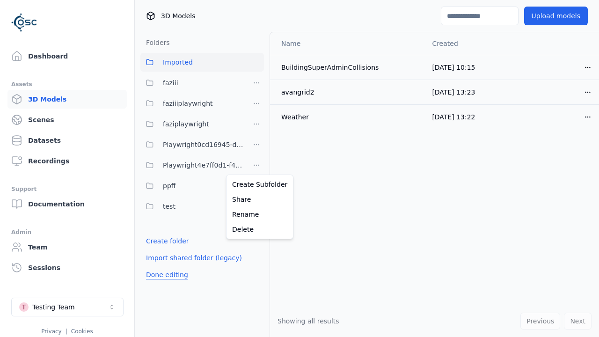 This screenshot has height=337, width=599. Describe the element at coordinates (260, 229) in the screenshot. I see `a: Delete` at that location.